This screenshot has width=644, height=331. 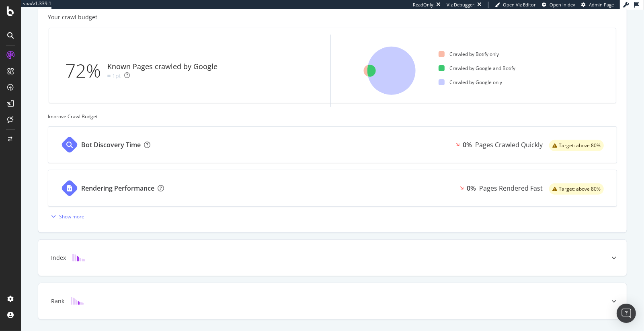 I want to click on div: ReadOnly:, so click(x=424, y=5).